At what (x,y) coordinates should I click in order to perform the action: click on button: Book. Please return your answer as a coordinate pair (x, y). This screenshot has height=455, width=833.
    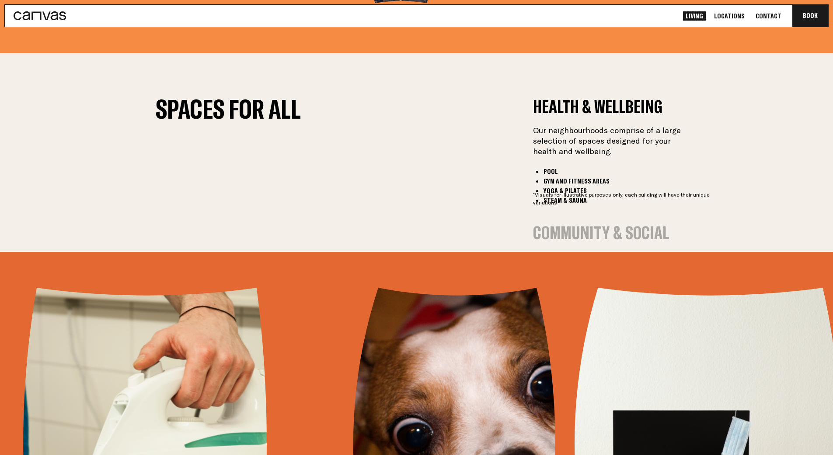
    Looking at the image, I should click on (811, 16).